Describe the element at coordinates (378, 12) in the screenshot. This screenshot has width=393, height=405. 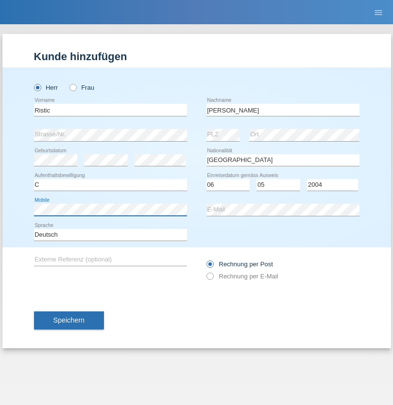
I see `a: menu` at that location.